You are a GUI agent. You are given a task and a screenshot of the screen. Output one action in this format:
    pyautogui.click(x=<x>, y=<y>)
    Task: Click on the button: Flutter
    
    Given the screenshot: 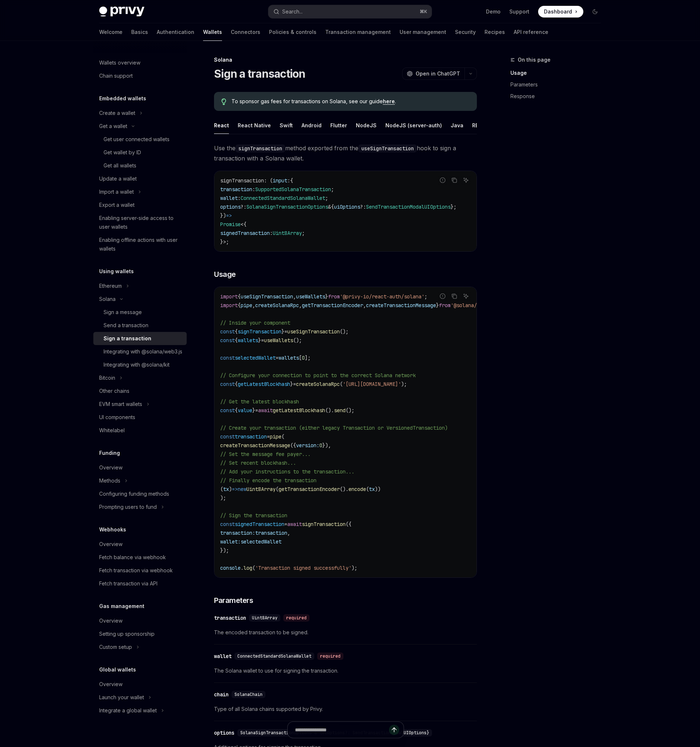 What is the action you would take?
    pyautogui.click(x=339, y=125)
    